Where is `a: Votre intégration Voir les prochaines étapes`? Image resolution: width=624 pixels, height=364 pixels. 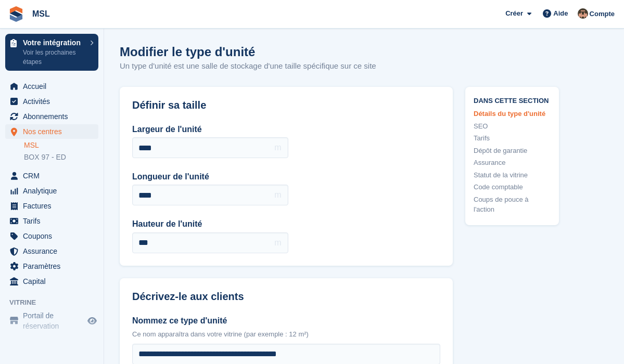 a: Votre intégration Voir les prochaines étapes is located at coordinates (52, 52).